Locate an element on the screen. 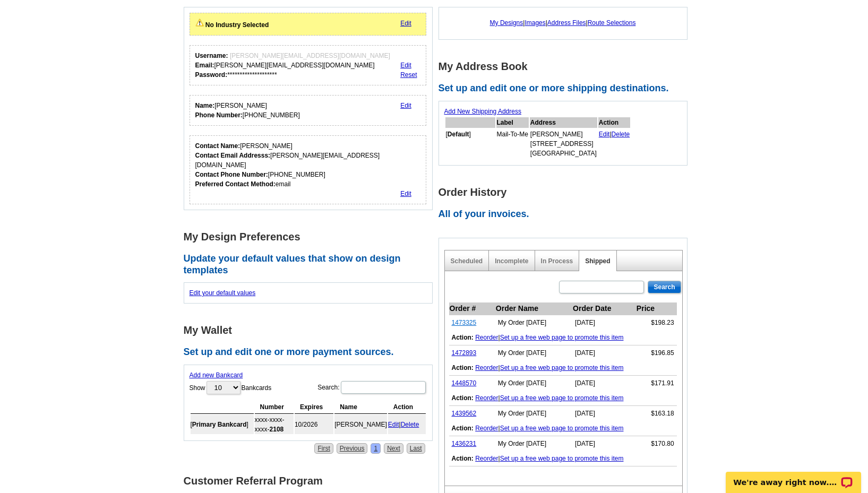 The image size is (868, 493). th: Expires is located at coordinates (314, 407).